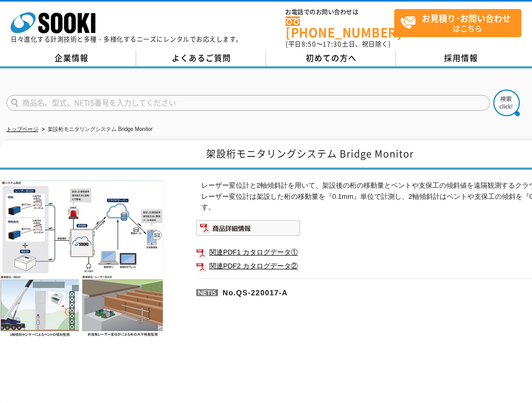 The height and width of the screenshot is (403, 532). Describe the element at coordinates (332, 44) in the screenshot. I see `span: 17:30` at that location.